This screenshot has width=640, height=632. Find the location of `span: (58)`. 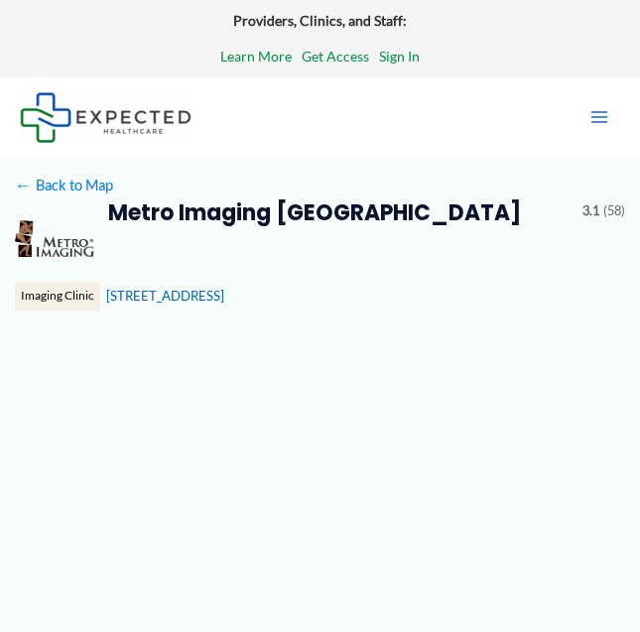

span: (58) is located at coordinates (614, 211).